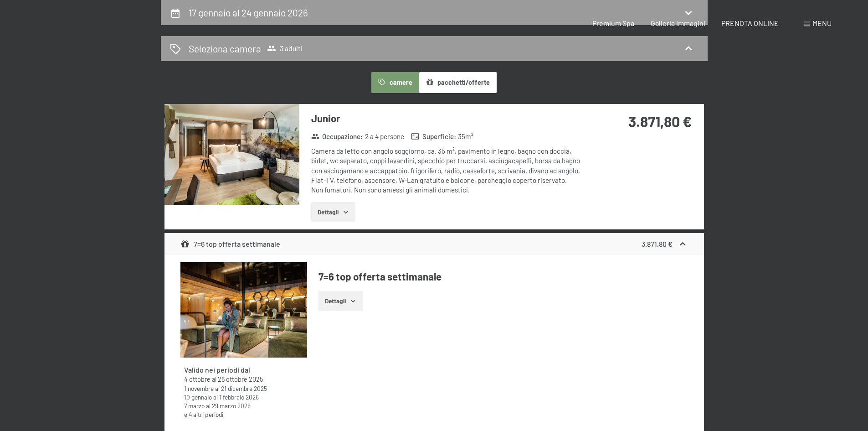 Image resolution: width=868 pixels, height=431 pixels. I want to click on time: 26/10/2025, so click(240, 379).